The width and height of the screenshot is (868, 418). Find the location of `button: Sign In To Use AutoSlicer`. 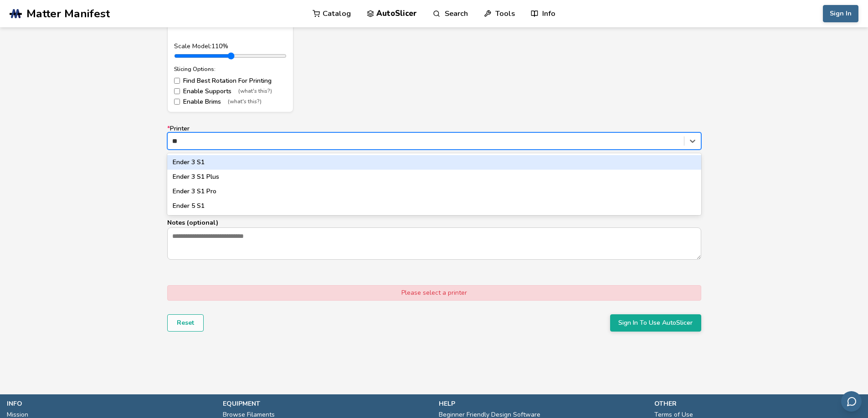

button: Sign In To Use AutoSlicer is located at coordinates (656, 323).